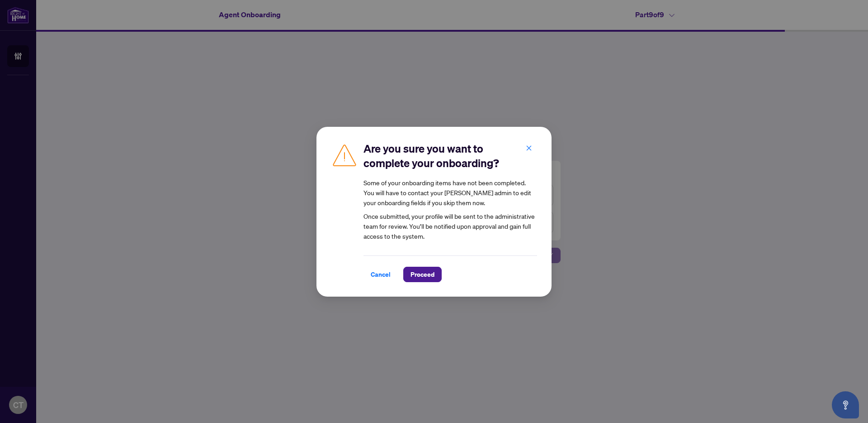 This screenshot has height=423, width=868. I want to click on button: Proceed, so click(423, 275).